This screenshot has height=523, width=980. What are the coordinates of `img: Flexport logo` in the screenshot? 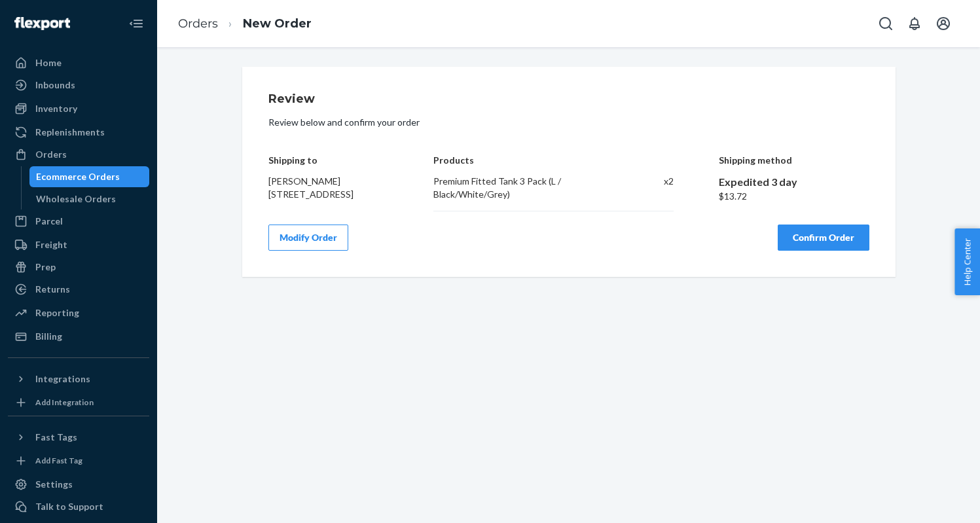 It's located at (42, 23).